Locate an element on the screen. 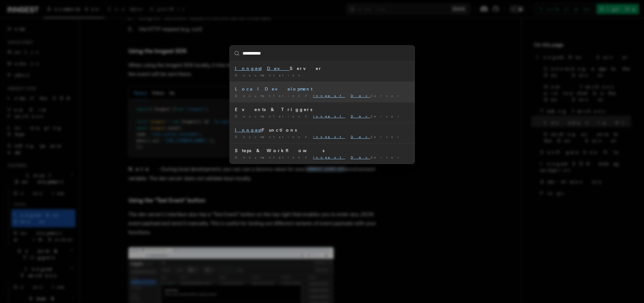 The height and width of the screenshot is (303, 644). div: Local Development is located at coordinates (322, 89).